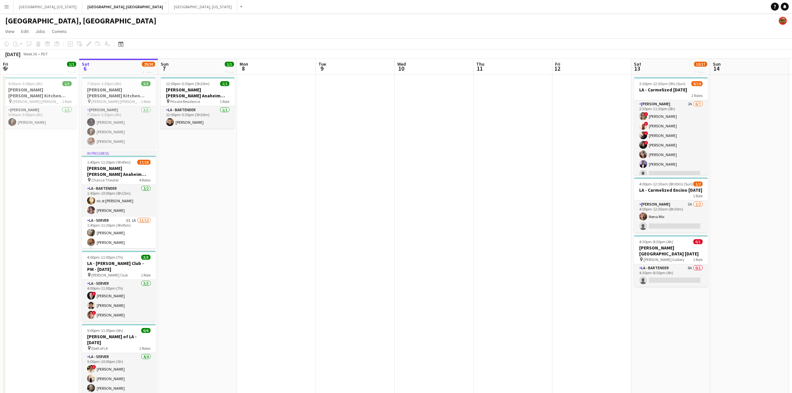  What do you see at coordinates (700, 70) in the screenshot?
I see `div: 3 Jobs` at bounding box center [700, 70].